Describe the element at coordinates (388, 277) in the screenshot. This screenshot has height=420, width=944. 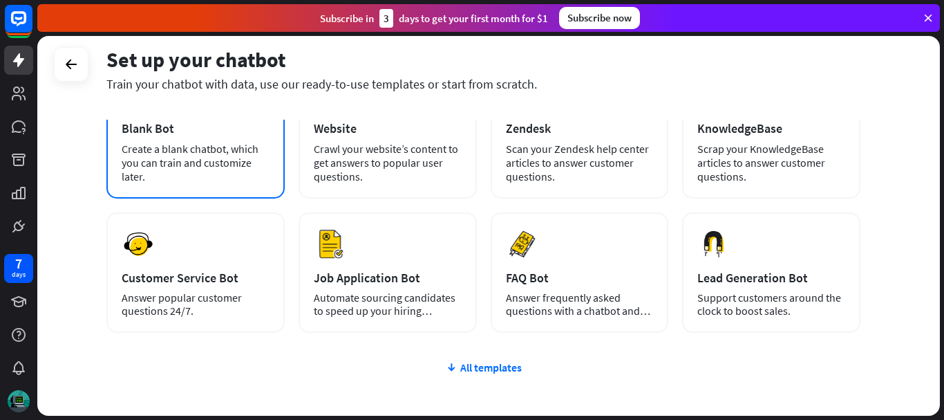
I see `div: Job Application Bot` at that location.